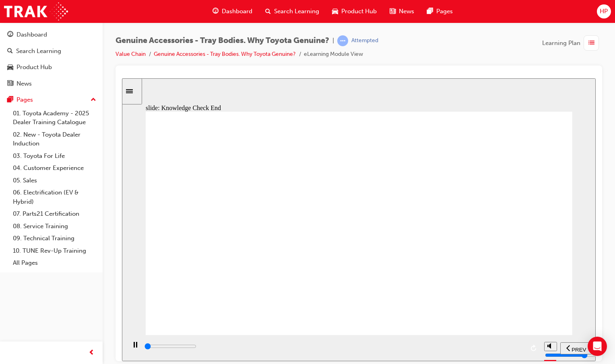  I want to click on button: volume, so click(429, 268).